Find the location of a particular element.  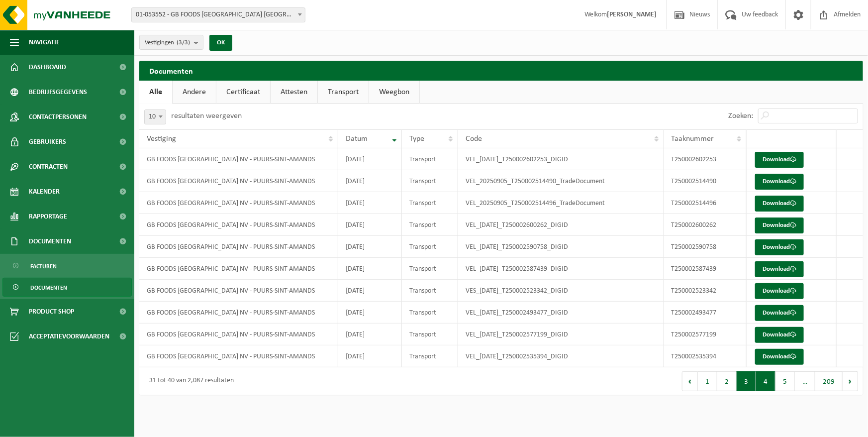

span: Contracten is located at coordinates (48, 167).